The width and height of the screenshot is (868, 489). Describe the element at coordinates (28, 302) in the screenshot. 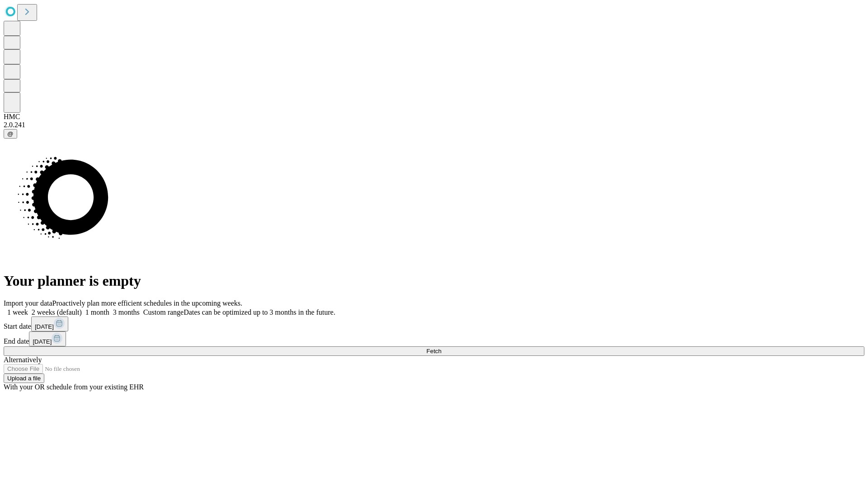

I see `span: Import your data` at that location.